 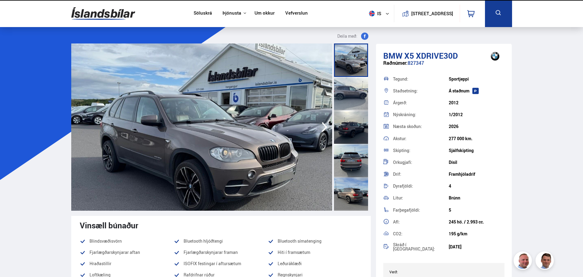 What do you see at coordinates (524, 262) in the screenshot?
I see `img: siFngHWaQ9KaOqBr.png` at bounding box center [524, 262].